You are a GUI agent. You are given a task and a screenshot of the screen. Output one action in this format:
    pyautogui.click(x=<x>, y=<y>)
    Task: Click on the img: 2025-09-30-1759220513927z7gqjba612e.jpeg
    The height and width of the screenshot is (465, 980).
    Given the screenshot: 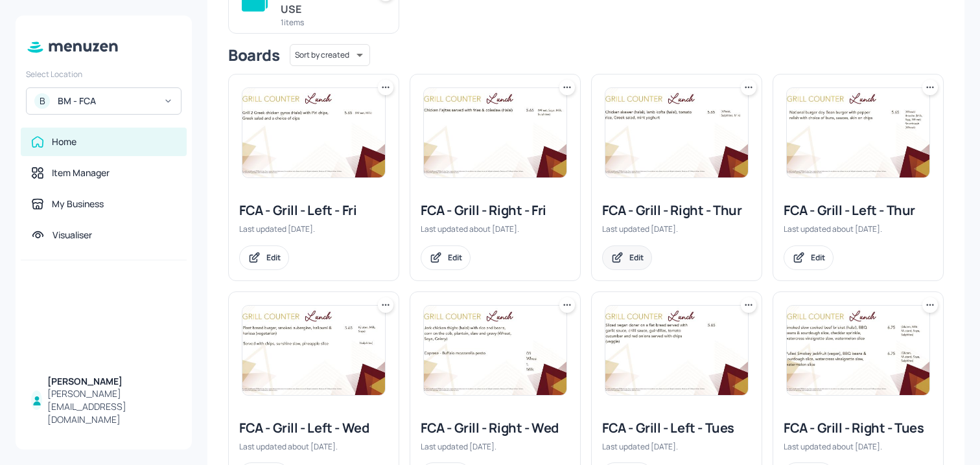 What is the action you would take?
    pyautogui.click(x=677, y=351)
    